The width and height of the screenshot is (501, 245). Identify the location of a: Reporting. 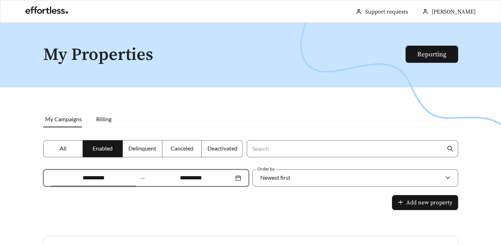
(431, 54).